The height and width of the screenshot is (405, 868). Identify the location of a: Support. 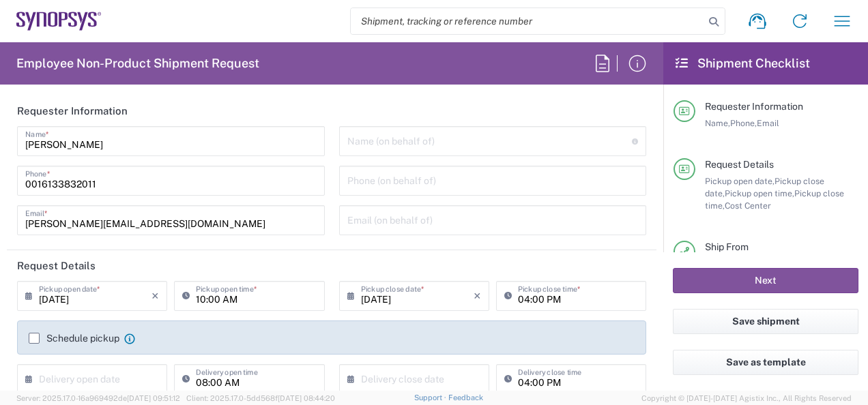
(431, 397).